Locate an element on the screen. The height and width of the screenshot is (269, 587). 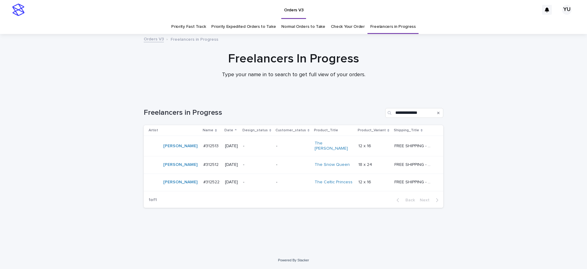
a: Priority Expedited Orders to Take is located at coordinates (243, 27).